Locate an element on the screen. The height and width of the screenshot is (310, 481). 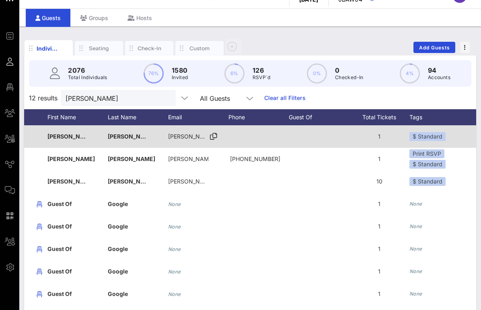
div: Groups is located at coordinates (94, 18).